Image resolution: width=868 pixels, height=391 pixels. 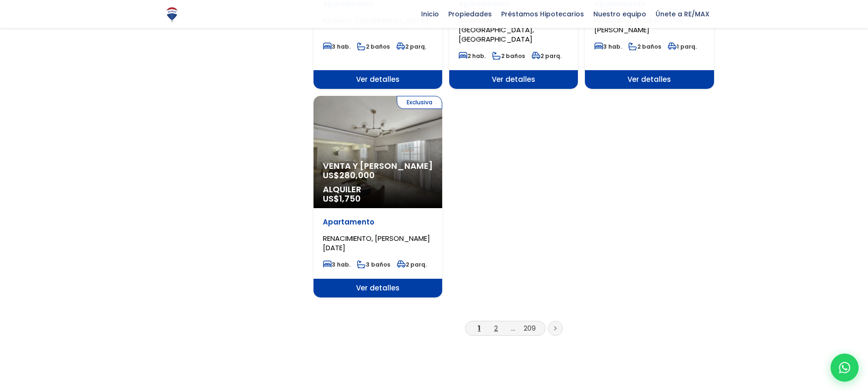 What do you see at coordinates (419, 102) in the screenshot?
I see `span: Exclusiva` at bounding box center [419, 102].